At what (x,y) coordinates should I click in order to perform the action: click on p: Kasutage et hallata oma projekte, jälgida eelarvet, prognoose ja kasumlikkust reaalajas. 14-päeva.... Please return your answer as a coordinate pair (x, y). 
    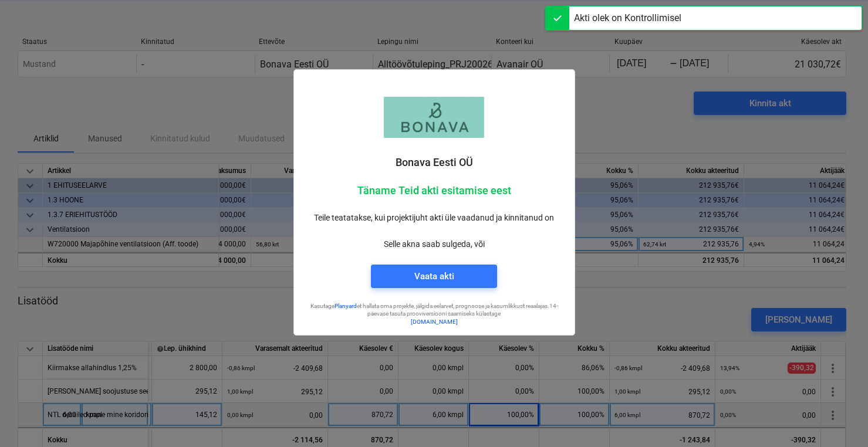
    Looking at the image, I should click on (434, 310).